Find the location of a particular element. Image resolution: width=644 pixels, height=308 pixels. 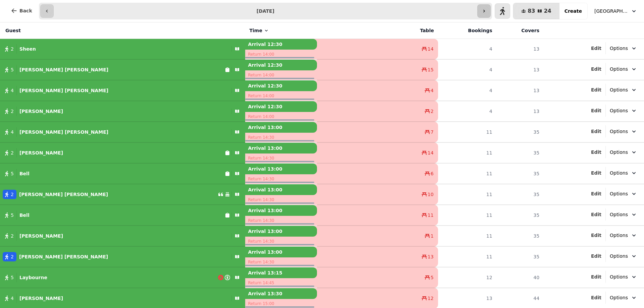

span: Back is located at coordinates (26, 11).